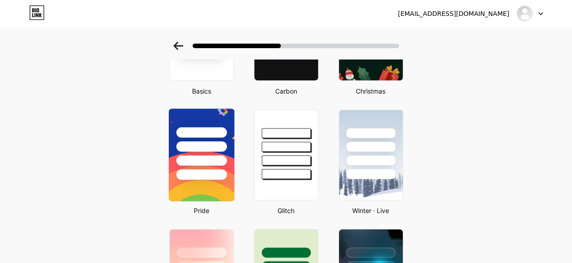 This screenshot has width=572, height=263. What do you see at coordinates (286, 91) in the screenshot?
I see `div: Carbon` at bounding box center [286, 91].